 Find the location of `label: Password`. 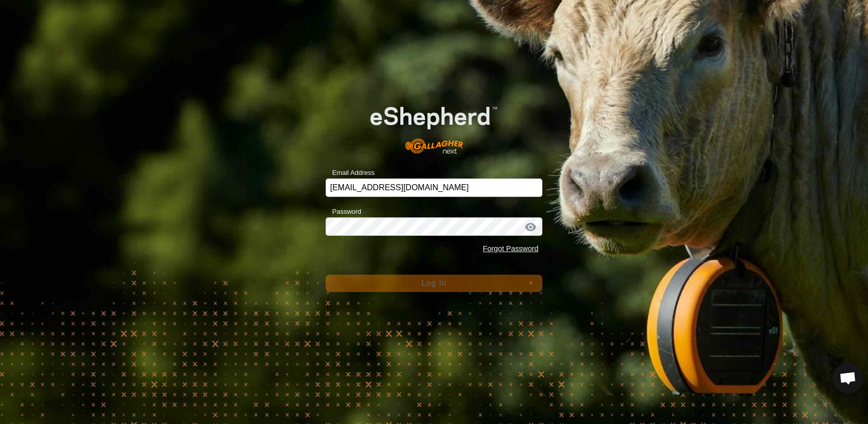

label: Password is located at coordinates (344, 211).